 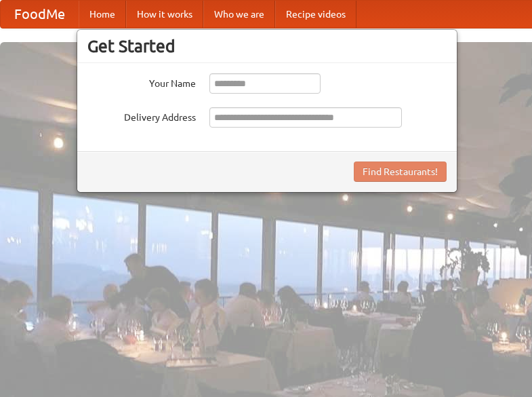 I want to click on label: Delivery Address, so click(x=142, y=116).